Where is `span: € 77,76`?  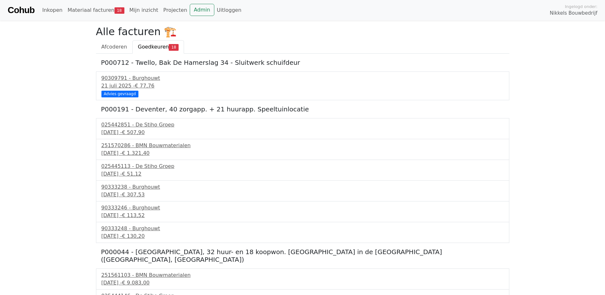
span: € 77,76 is located at coordinates (144, 85).